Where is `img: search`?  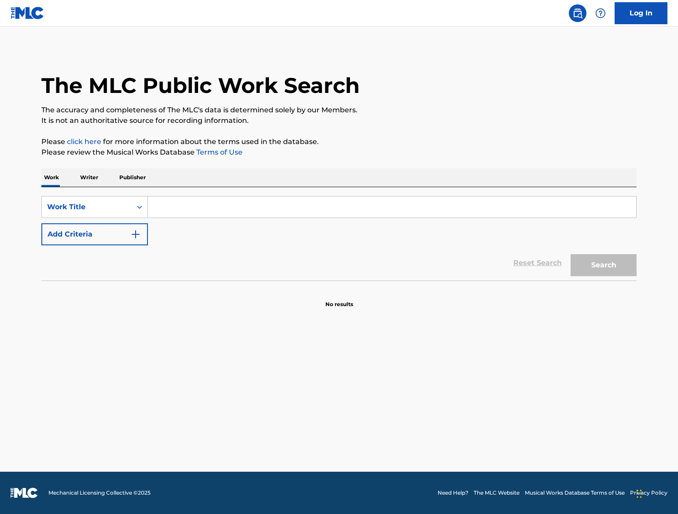 img: search is located at coordinates (577, 13).